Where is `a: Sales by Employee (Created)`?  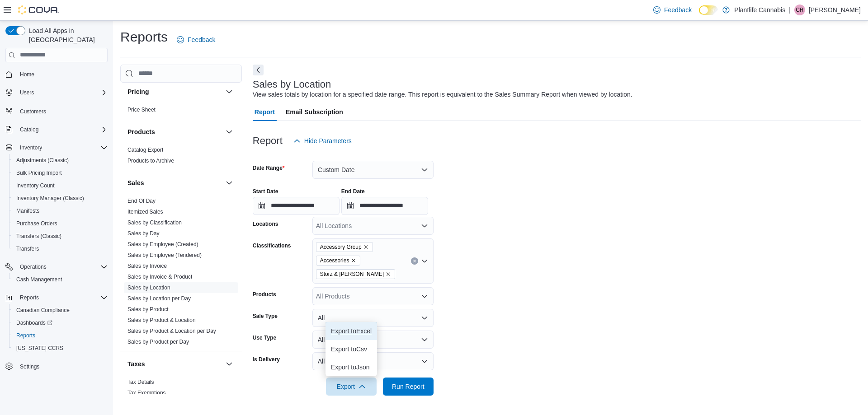
a: Sales by Employee (Created) is located at coordinates (163, 245).